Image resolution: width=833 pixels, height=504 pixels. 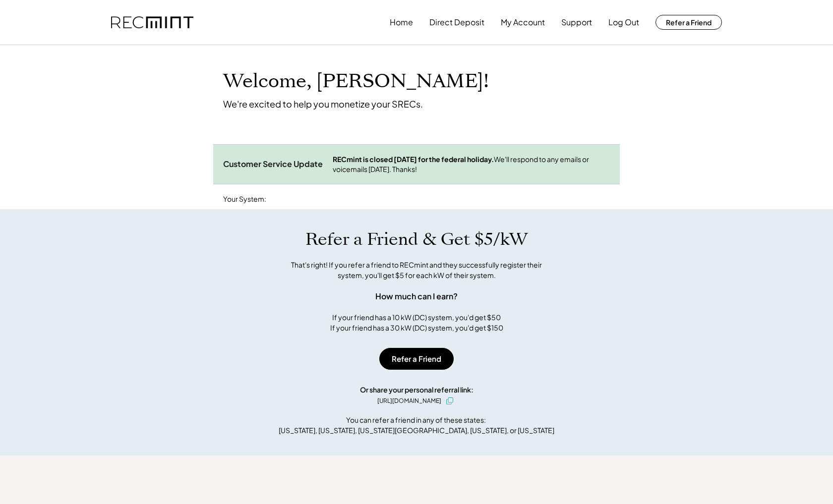 What do you see at coordinates (577, 23) in the screenshot?
I see `button: Support` at bounding box center [577, 23].